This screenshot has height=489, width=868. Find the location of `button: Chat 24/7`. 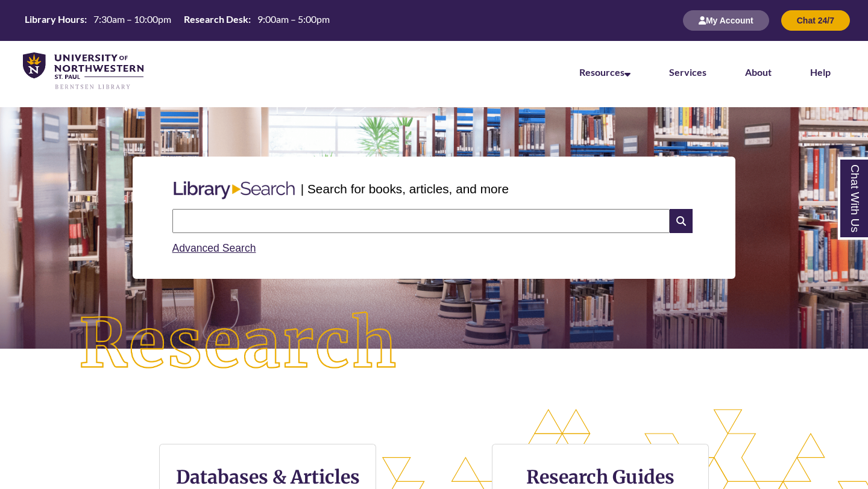

button: Chat 24/7 is located at coordinates (816, 21).